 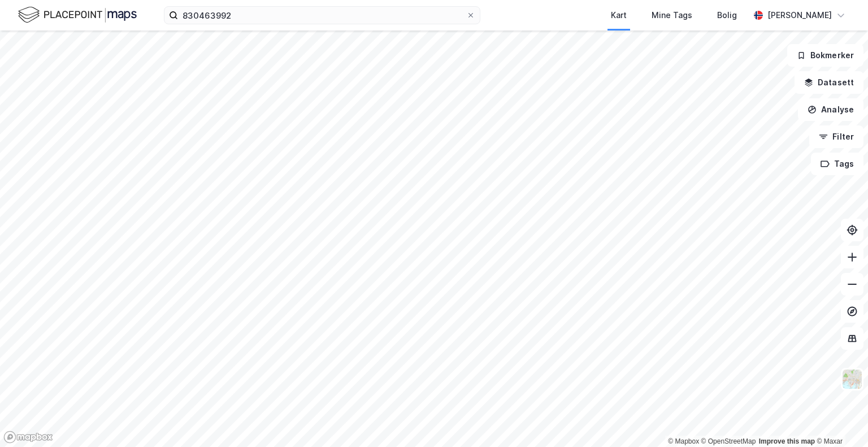 What do you see at coordinates (619, 15) in the screenshot?
I see `div: Kart` at bounding box center [619, 15].